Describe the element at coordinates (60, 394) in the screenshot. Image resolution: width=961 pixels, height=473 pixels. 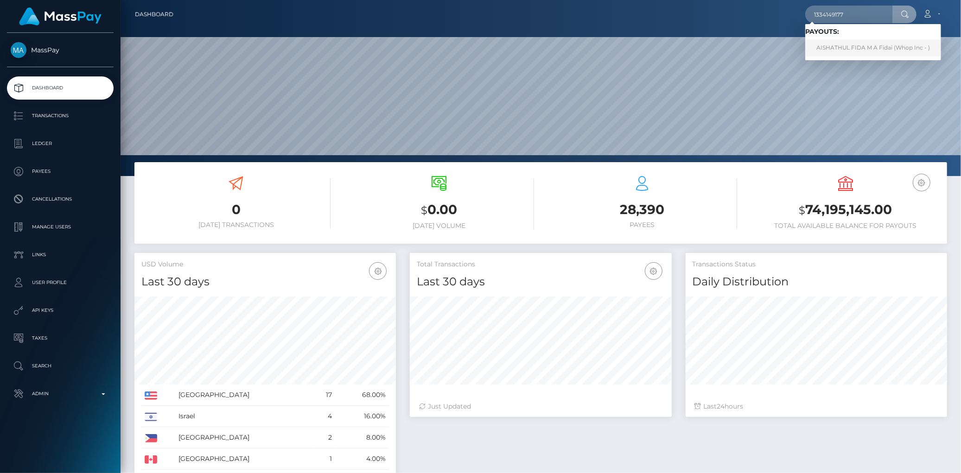
I see `a: Admin` at that location.